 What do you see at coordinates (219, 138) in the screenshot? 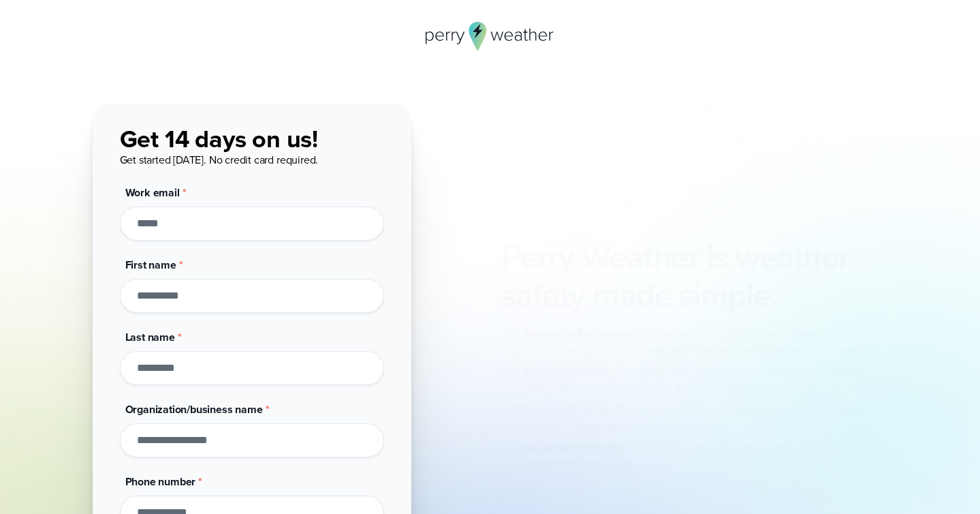
I see `span: Get 14 days on us!` at bounding box center [219, 138].